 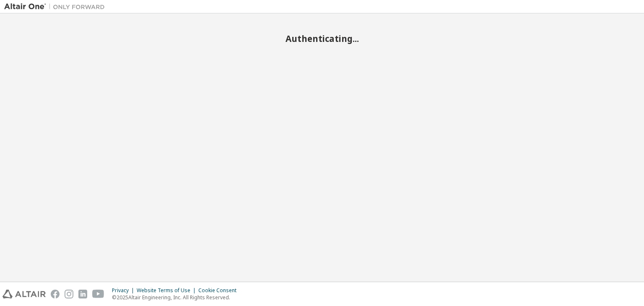 What do you see at coordinates (177, 297) in the screenshot?
I see `p: © 2025 Altair Engineering, Inc. All Rights Reserved.` at bounding box center [177, 297].